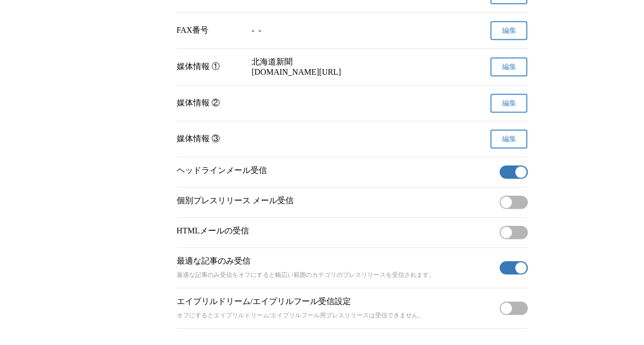 The image size is (644, 345). What do you see at coordinates (336, 274) in the screenshot?
I see `p: 最適な記事のみ受信をオフにすると幅広い範囲のカテゴリのプレスリリースを受信されます。` at bounding box center [336, 274].